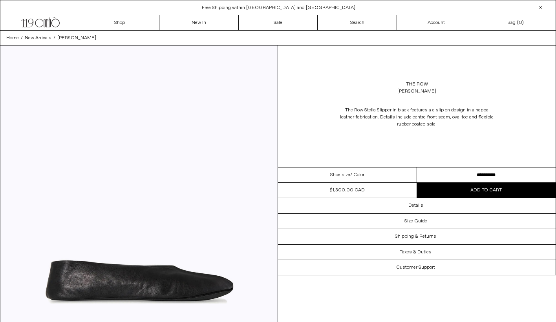 Image resolution: width=556 pixels, height=322 pixels. What do you see at coordinates (13, 38) in the screenshot?
I see `span: Home` at bounding box center [13, 38].